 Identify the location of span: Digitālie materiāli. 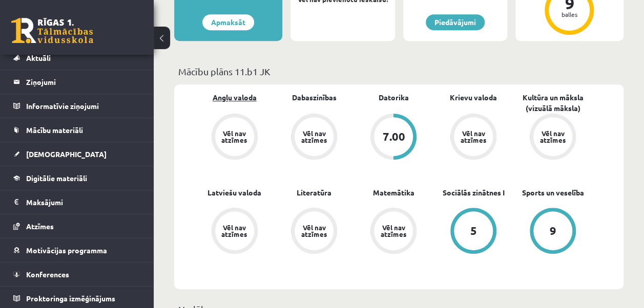
(56, 178).